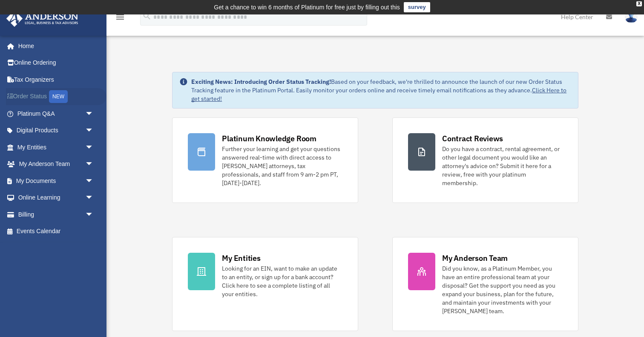 Image resolution: width=644 pixels, height=337 pixels. Describe the element at coordinates (379, 94) in the screenshot. I see `a: Click Here to get started!` at that location.